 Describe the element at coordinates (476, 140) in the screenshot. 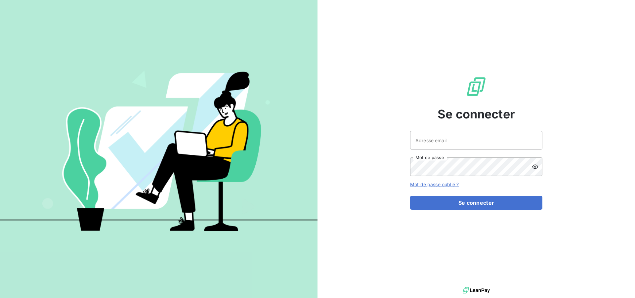

I see `input: placeholder` at that location.